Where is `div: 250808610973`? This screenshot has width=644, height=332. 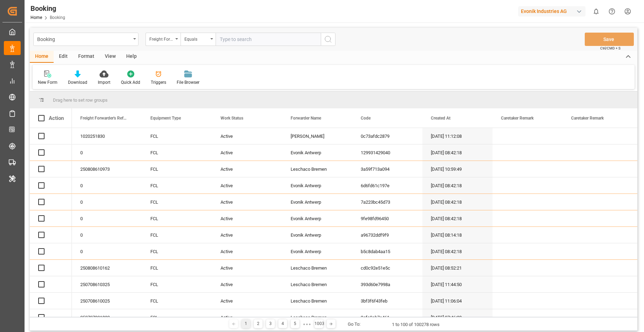
div: 250808610973 is located at coordinates (107, 169).